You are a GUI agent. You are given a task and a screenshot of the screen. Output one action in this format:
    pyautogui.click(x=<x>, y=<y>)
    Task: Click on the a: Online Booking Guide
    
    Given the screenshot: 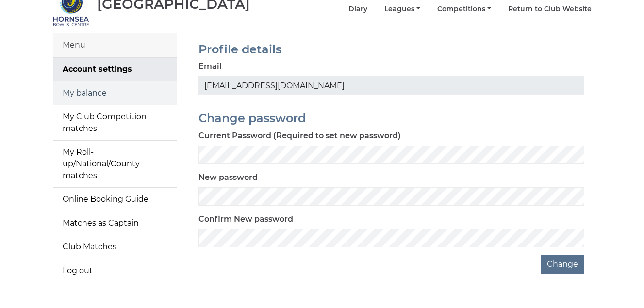 What is the action you would take?
    pyautogui.click(x=114, y=200)
    